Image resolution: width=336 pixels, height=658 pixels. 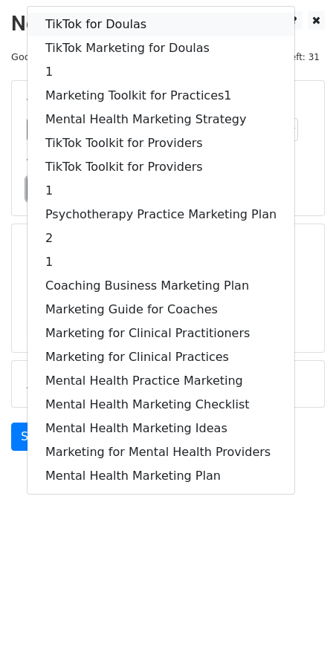 What do you see at coordinates (106, 56) in the screenshot?
I see `small: Google Sheet:` at bounding box center [106, 56].